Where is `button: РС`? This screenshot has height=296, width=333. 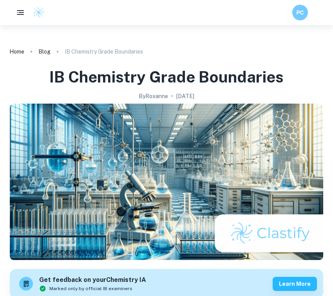
button: РС is located at coordinates (300, 13).